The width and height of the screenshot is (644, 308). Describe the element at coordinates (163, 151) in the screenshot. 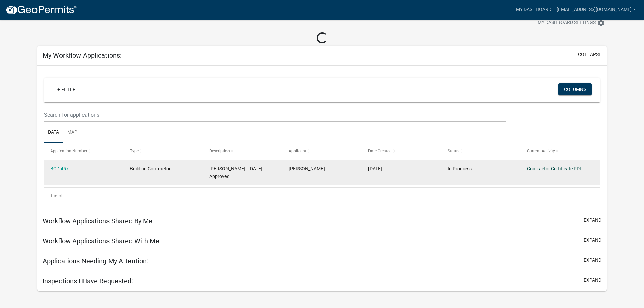

I see `datatable-header-cell: Type` at that location.